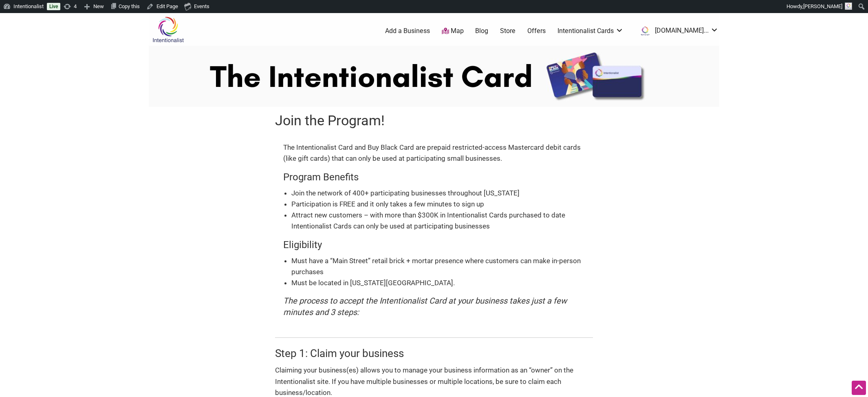  Describe the element at coordinates (453, 31) in the screenshot. I see `a: Map` at that location.